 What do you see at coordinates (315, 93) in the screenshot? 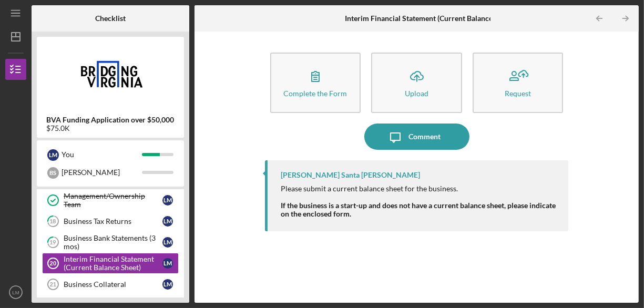
I see `div: Complete the Form` at bounding box center [315, 93].